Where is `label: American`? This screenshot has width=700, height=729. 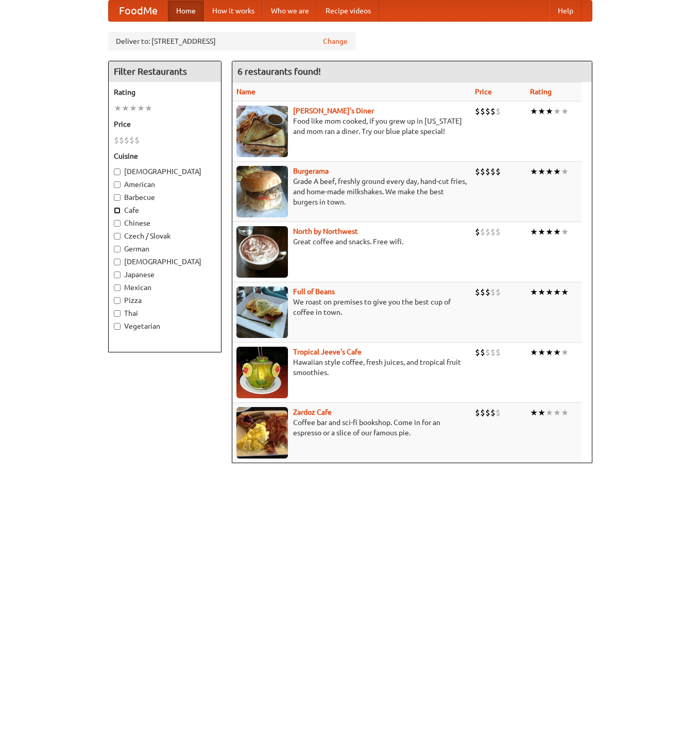
label: American is located at coordinates (165, 185).